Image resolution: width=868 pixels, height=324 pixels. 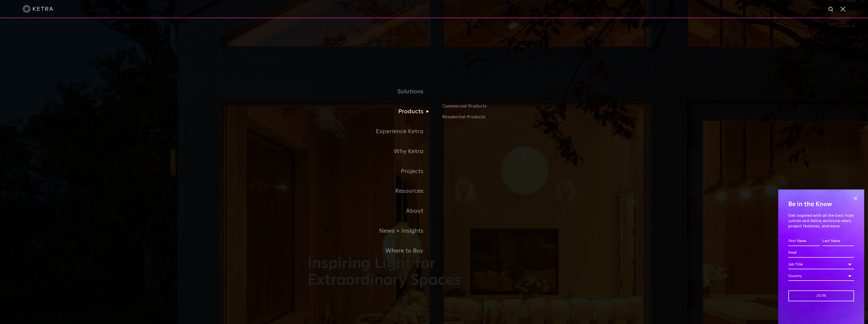 What do you see at coordinates (370, 112) in the screenshot?
I see `a: Products` at bounding box center [370, 112].